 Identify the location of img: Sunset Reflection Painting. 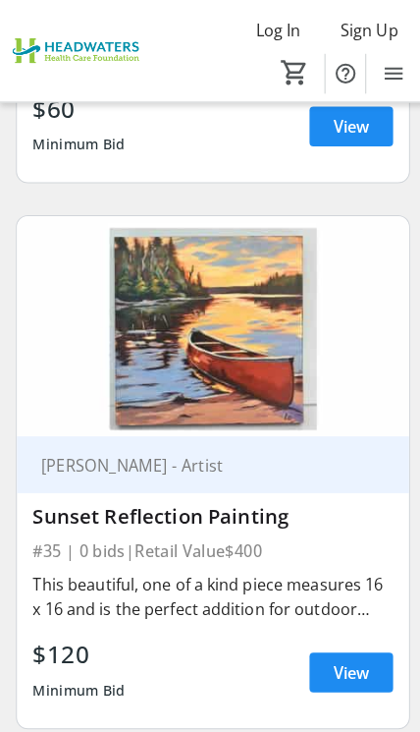
(210, 322).